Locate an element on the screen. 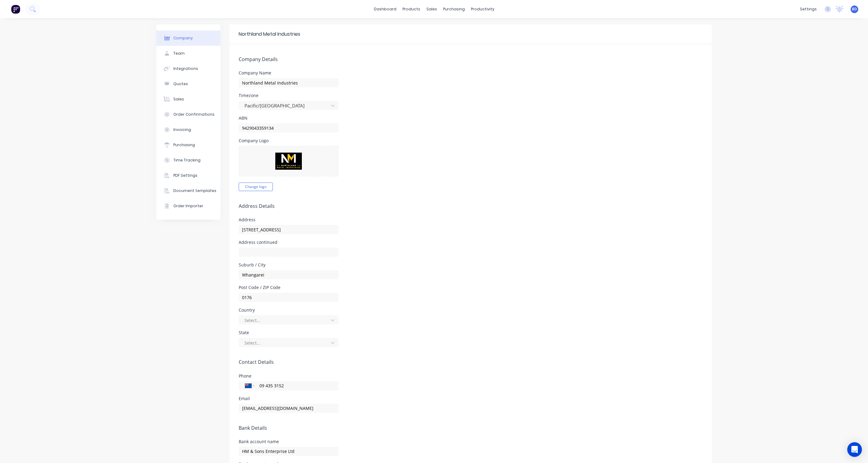  div: Purchasing is located at coordinates (184, 145).